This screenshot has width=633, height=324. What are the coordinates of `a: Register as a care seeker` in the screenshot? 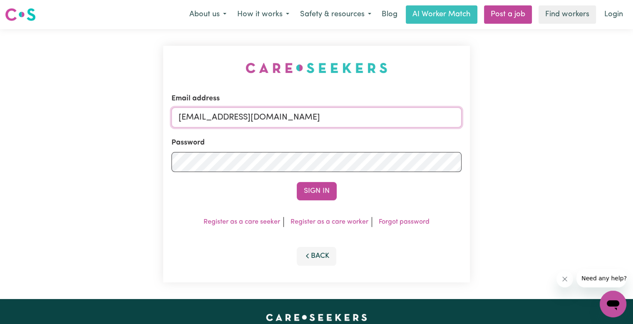 It's located at (242, 222).